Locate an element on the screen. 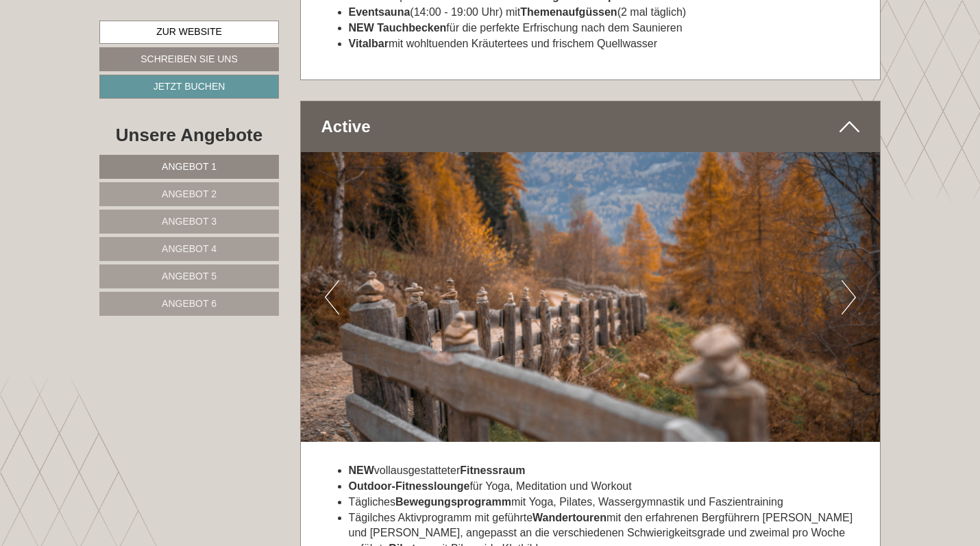 Image resolution: width=980 pixels, height=546 pixels. li: für die perfekte Erfrischung nach dem Saunieren is located at coordinates (604, 28).